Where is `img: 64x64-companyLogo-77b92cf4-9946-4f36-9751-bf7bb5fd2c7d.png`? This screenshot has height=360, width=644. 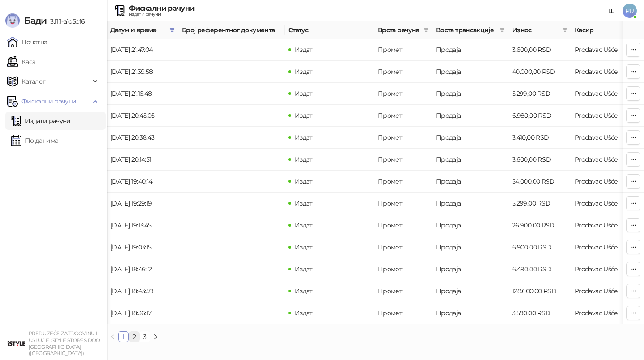
img: 64x64-companyLogo-77b92cf4-9946-4f36-9751-bf7bb5fd2c7d.png is located at coordinates (16, 344).